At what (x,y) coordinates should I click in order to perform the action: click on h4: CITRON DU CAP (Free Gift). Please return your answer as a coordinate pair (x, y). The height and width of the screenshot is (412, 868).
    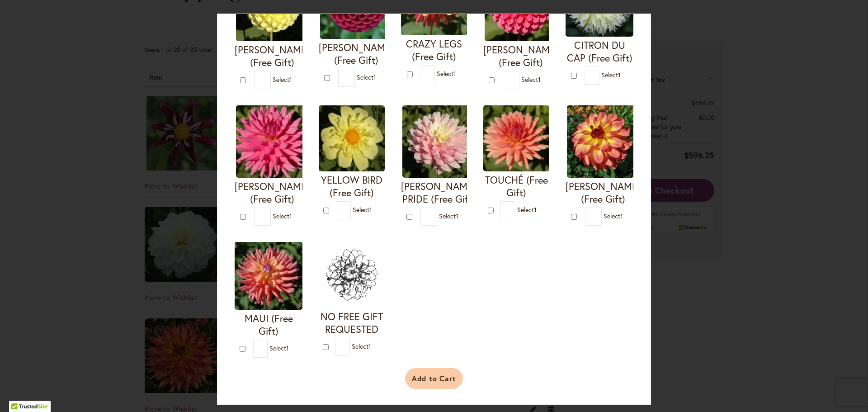
    Looking at the image, I should click on (600, 52).